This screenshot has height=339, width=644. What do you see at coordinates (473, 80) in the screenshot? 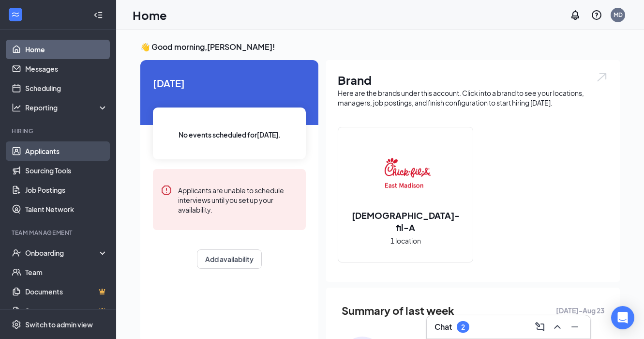
I see `h1: Brand` at bounding box center [473, 80].